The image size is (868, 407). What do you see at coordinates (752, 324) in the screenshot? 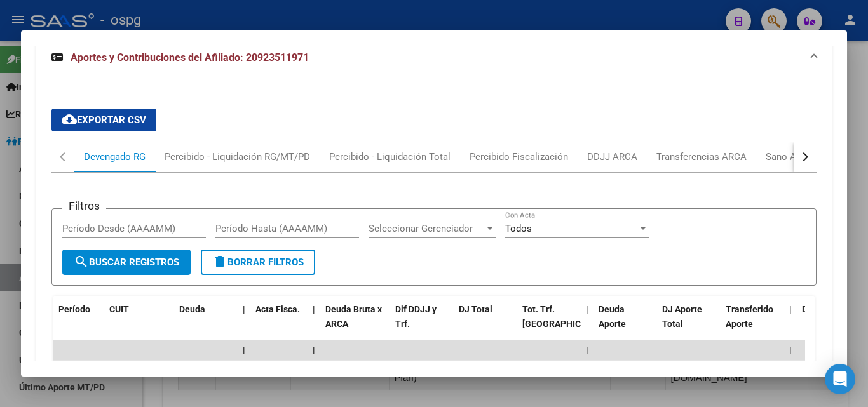
I see `datatable-header-cell: Transferido Aporte` at bounding box center [752, 324].